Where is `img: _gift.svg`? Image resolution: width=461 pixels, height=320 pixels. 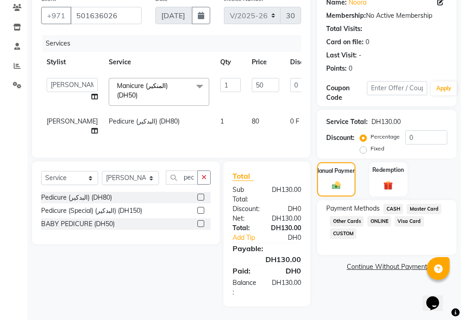 img: _gift.svg is located at coordinates (388, 185).